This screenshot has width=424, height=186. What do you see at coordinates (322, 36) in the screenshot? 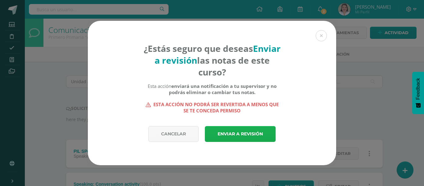
I see `button: Close (Esc)` at bounding box center [322, 36].